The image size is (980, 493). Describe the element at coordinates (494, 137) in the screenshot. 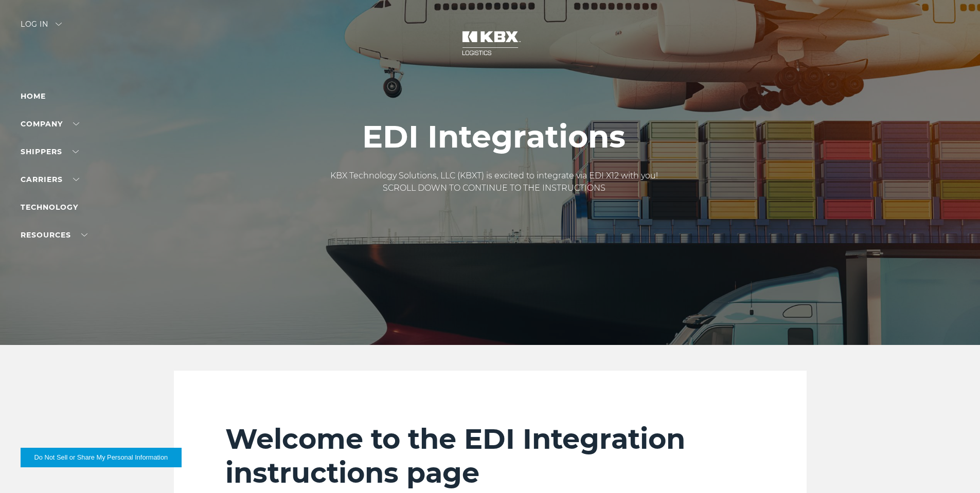

I see `h1: EDI Integrations` at that location.